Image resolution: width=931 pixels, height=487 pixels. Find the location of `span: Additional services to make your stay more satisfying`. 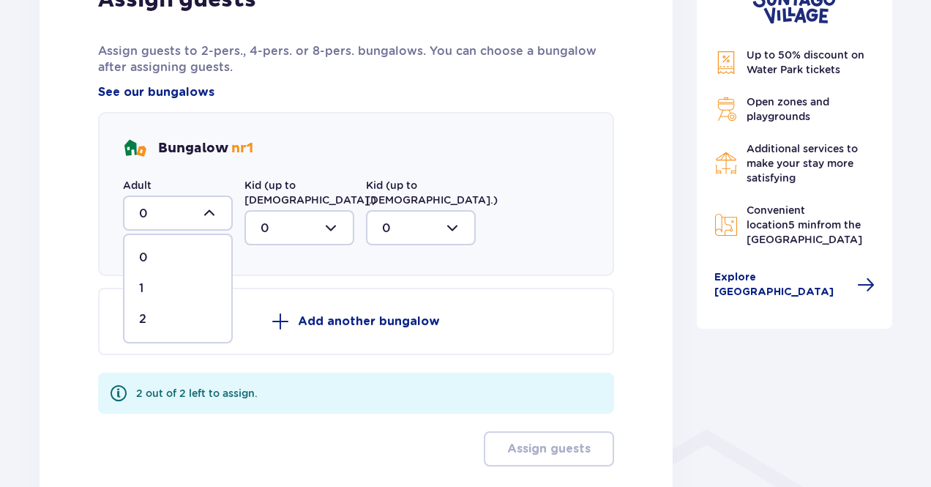

span: Additional services to make your stay more satisfying is located at coordinates (802, 163).